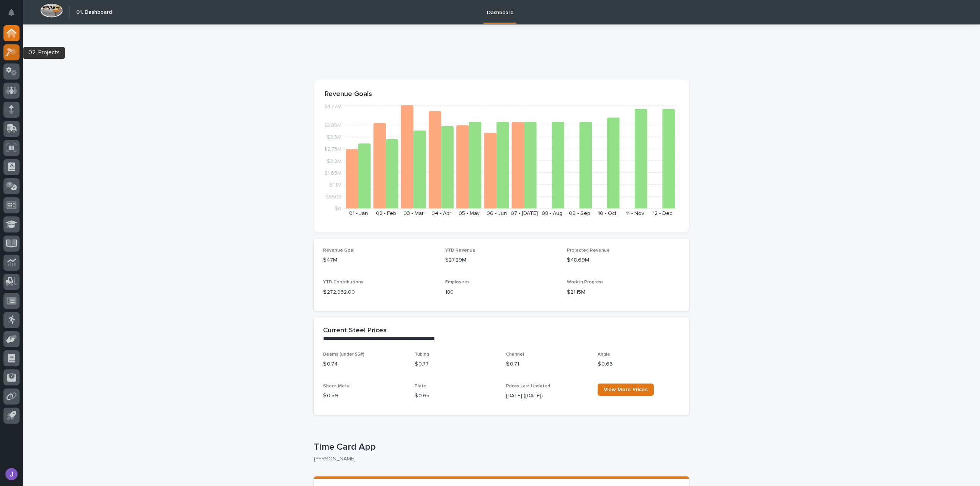  What do you see at coordinates (441, 213) in the screenshot?
I see `text: 04 - Apr` at bounding box center [441, 213].